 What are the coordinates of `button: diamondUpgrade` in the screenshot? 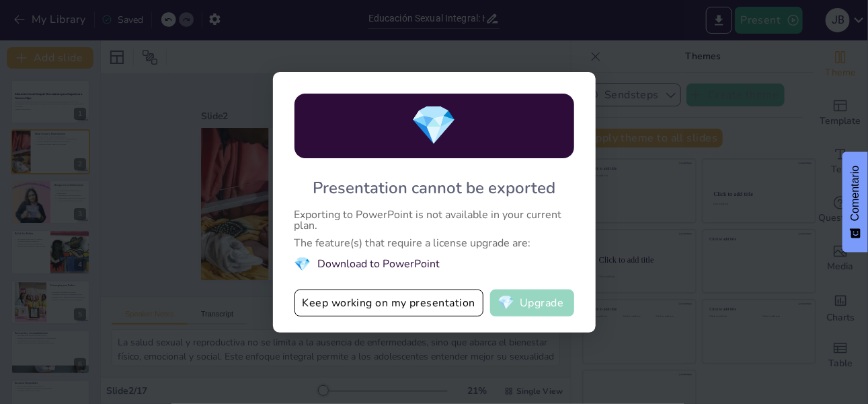 It's located at (532, 302).